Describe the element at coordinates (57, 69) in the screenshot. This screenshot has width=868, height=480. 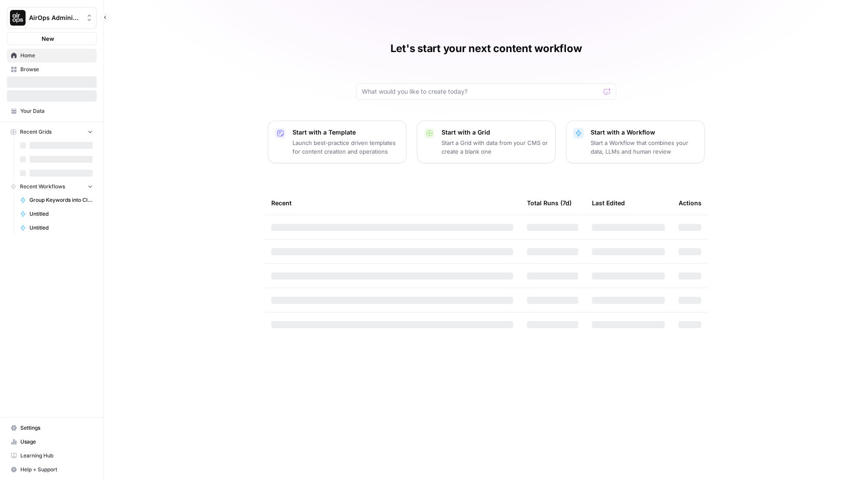
I see `span: Browse` at that location.